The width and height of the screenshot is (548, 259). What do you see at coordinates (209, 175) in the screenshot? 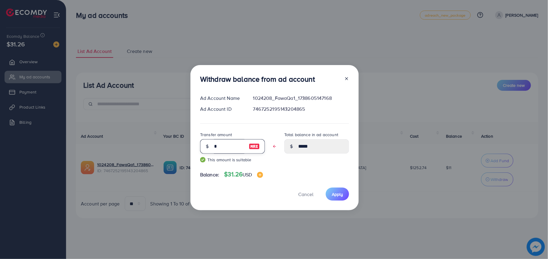
I see `span: Balance:` at bounding box center [209, 175].